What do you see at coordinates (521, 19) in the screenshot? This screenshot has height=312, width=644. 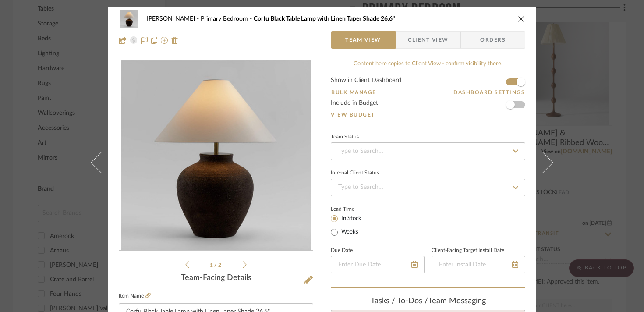 I see `button: close` at bounding box center [521, 19].